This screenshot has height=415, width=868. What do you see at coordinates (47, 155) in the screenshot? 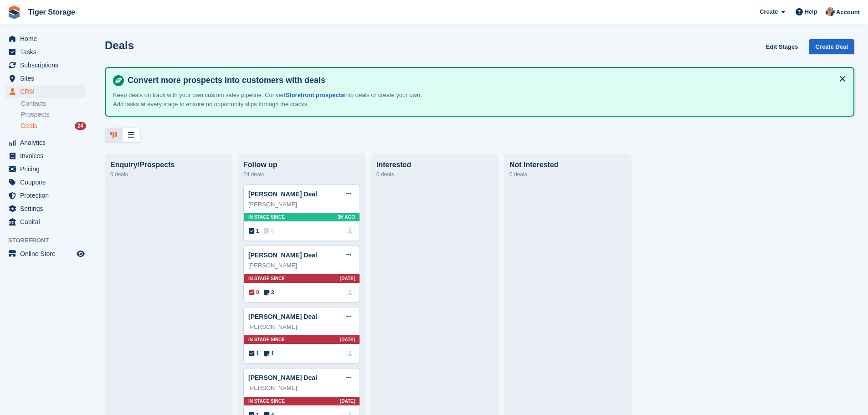
I see `span: Invoices` at bounding box center [47, 155].